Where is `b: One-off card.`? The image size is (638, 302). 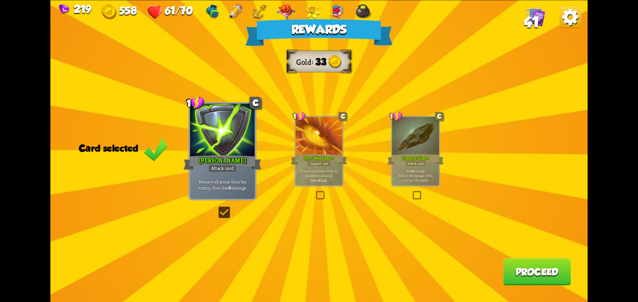
b: One-off card. is located at coordinates (318, 180).